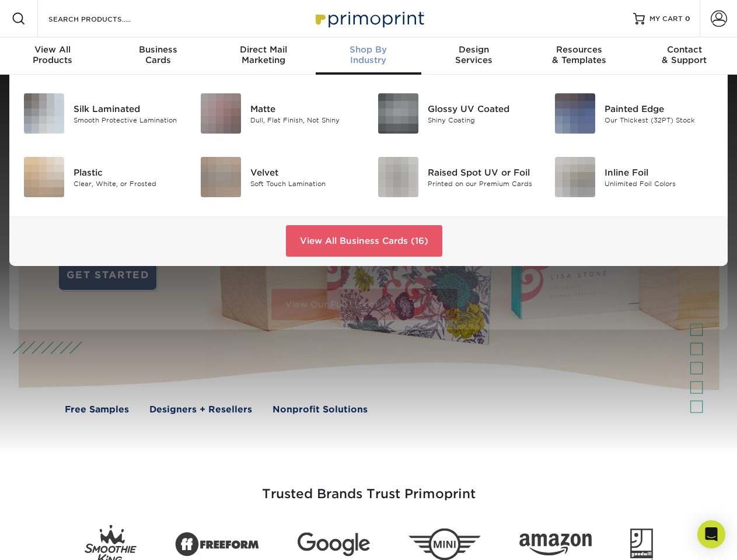 This screenshot has height=560, width=737. What do you see at coordinates (364, 241) in the screenshot?
I see `a: View All Business Cards (16)` at bounding box center [364, 241].